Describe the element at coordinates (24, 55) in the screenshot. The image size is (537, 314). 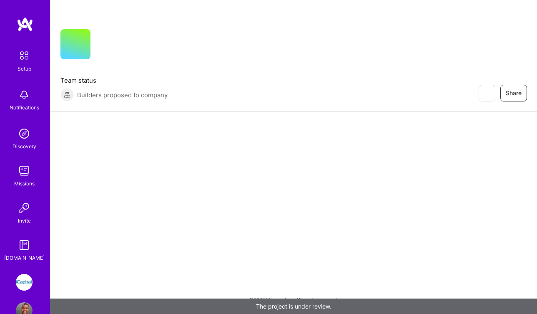
I see `img: setup` at that location.